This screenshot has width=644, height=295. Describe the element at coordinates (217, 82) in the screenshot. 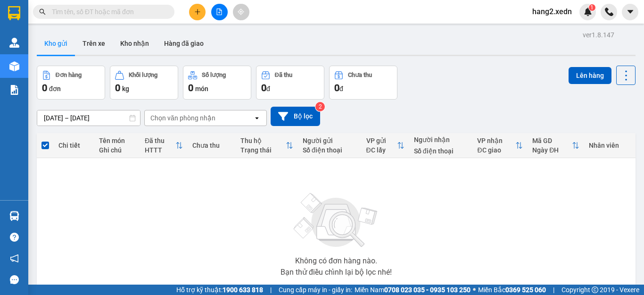

I see `button: Số lượng0món` at that location.